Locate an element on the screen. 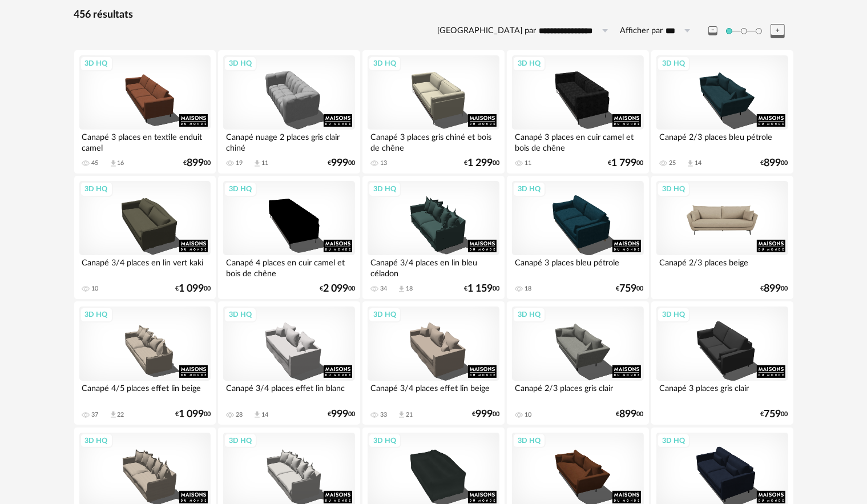 This screenshot has height=504, width=867. a: 3D HQ Canapé 2/3 places beige €89900 is located at coordinates (722, 237).